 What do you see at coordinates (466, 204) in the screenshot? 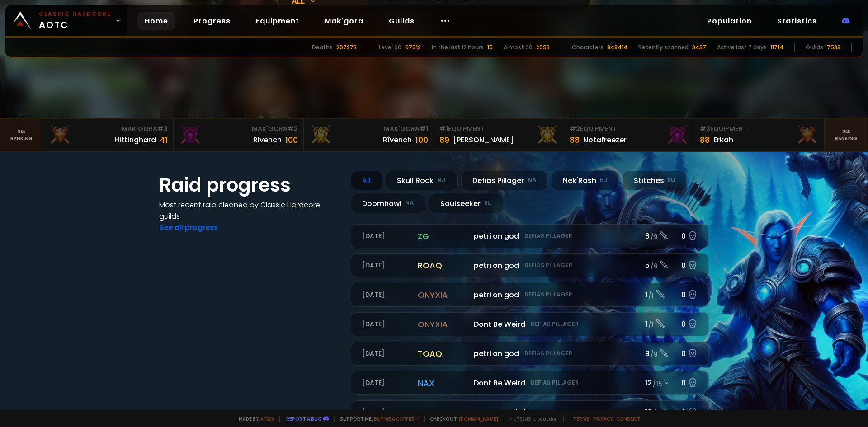
I see `div: Soulseeker` at bounding box center [466, 204].